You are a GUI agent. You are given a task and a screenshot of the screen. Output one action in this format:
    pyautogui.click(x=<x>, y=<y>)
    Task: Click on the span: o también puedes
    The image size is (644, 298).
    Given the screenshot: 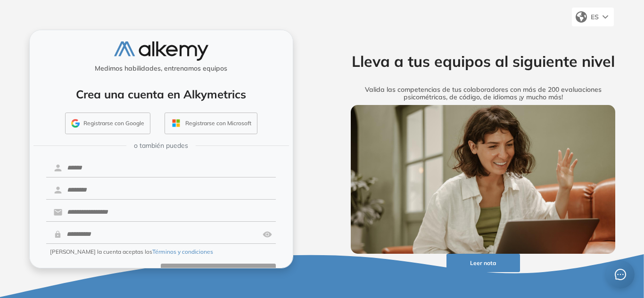 What is the action you would take?
    pyautogui.click(x=161, y=146)
    